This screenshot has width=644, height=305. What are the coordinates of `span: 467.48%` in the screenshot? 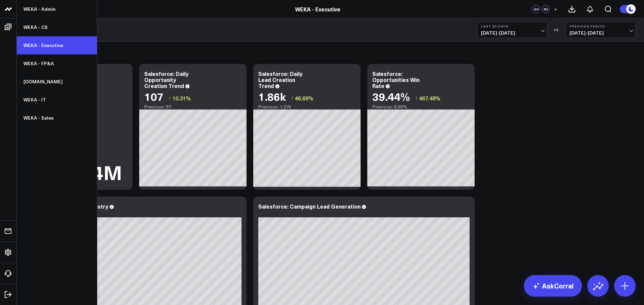 It's located at (430, 98).